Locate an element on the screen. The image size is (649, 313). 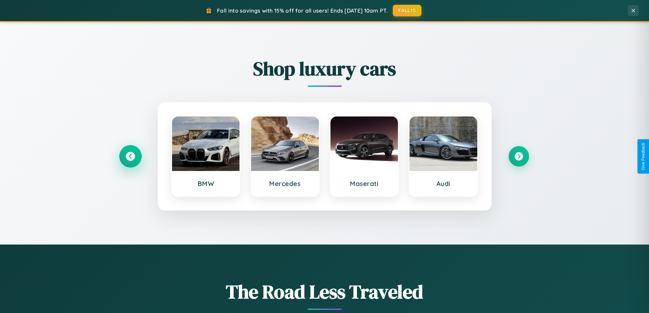
div: Give Feedback is located at coordinates (643, 156).